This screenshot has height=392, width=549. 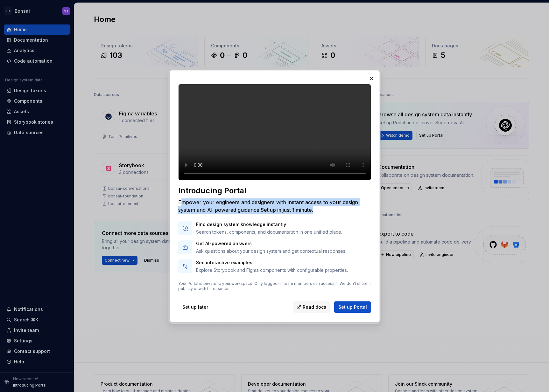 What do you see at coordinates (353, 307) in the screenshot?
I see `span: Set up Portal` at bounding box center [353, 307].